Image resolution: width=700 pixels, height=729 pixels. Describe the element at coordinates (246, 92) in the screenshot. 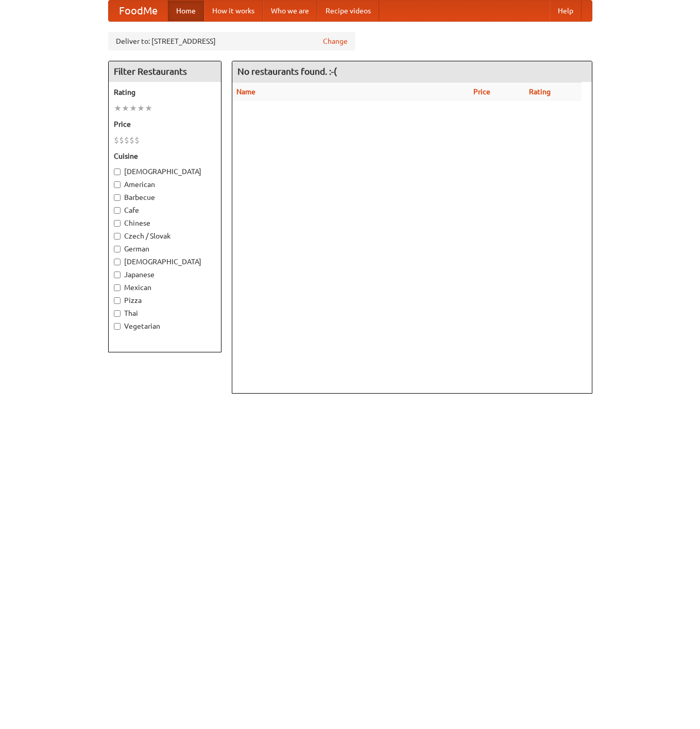

I see `a: Name` at that location.